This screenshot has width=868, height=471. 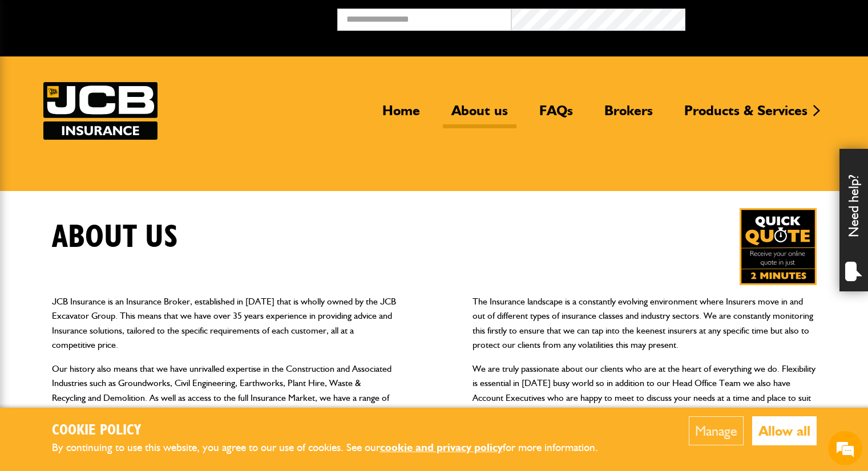 What do you see at coordinates (441, 447) in the screenshot?
I see `a: cookie and privacy policy` at bounding box center [441, 447].